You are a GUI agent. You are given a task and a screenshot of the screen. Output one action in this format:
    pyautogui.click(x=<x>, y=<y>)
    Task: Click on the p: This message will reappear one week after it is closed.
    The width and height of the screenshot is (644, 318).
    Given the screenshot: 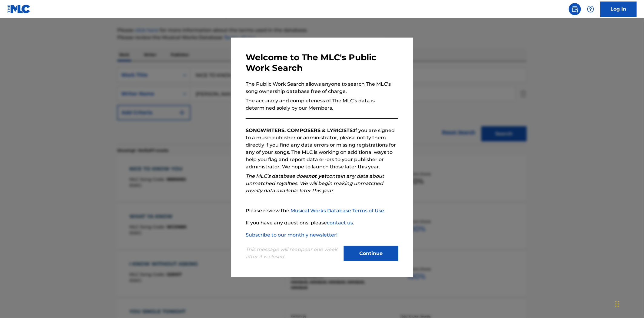 What is the action you would take?
    pyautogui.click(x=293, y=253)
    